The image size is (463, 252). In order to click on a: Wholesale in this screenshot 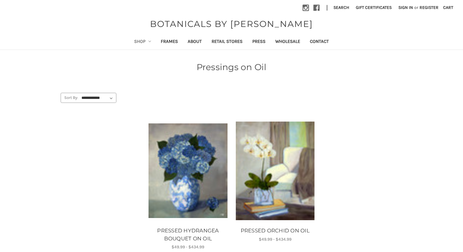, I will do `click(287, 42)`.